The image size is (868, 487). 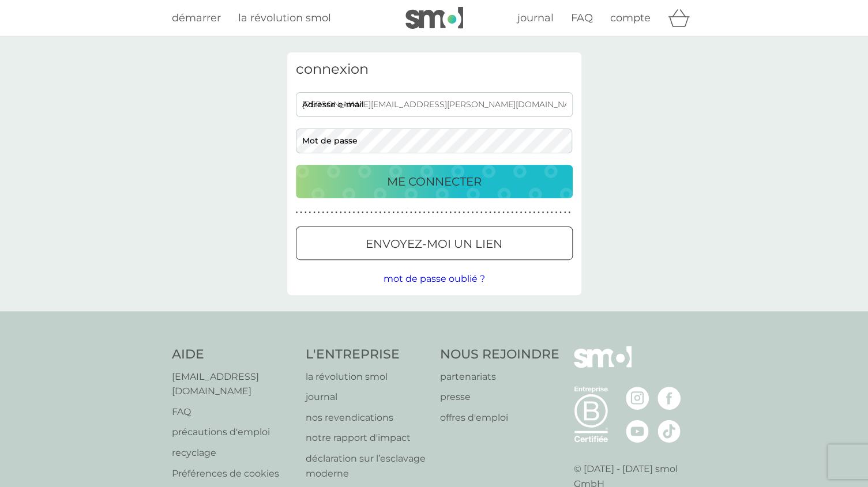 What do you see at coordinates (233, 432) in the screenshot?
I see `p: précautions d'emploi` at bounding box center [233, 432].